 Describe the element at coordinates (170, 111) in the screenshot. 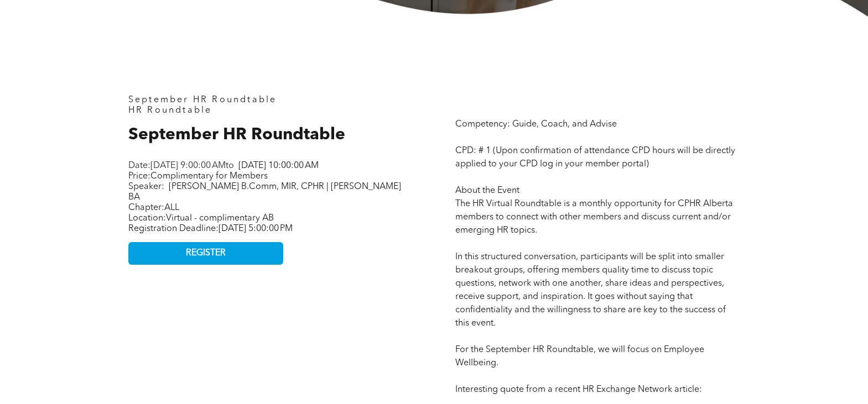

I see `span: HR Roundtable` at that location.